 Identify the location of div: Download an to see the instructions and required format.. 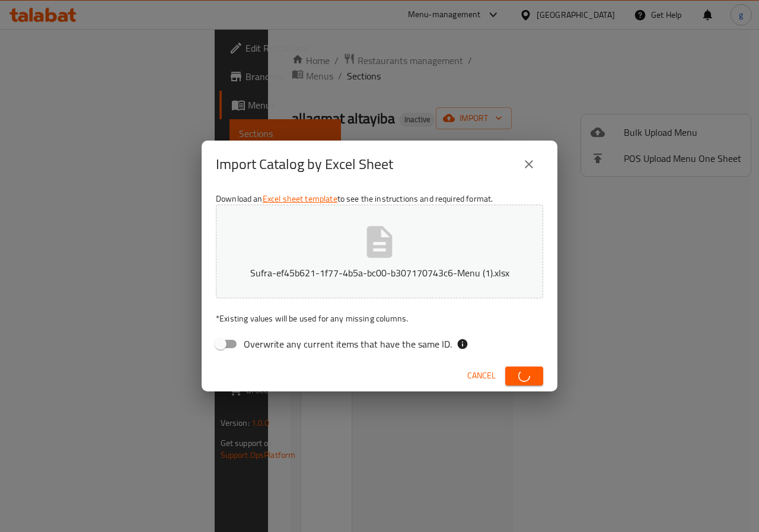
(380, 274).